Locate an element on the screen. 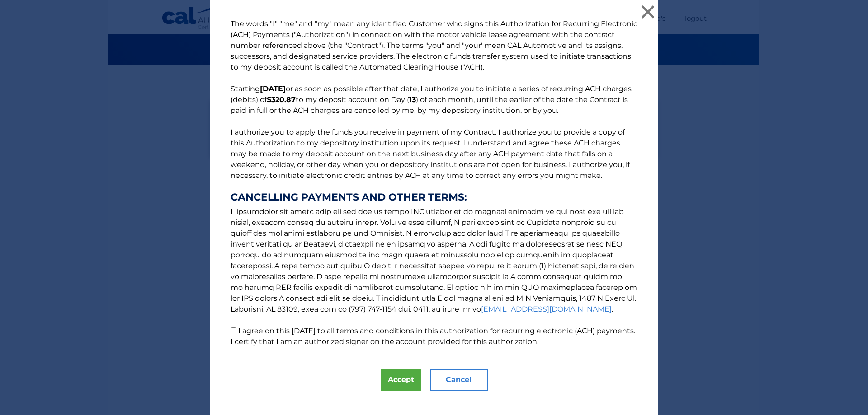 This screenshot has height=415, width=868. b: 13 is located at coordinates (412, 99).